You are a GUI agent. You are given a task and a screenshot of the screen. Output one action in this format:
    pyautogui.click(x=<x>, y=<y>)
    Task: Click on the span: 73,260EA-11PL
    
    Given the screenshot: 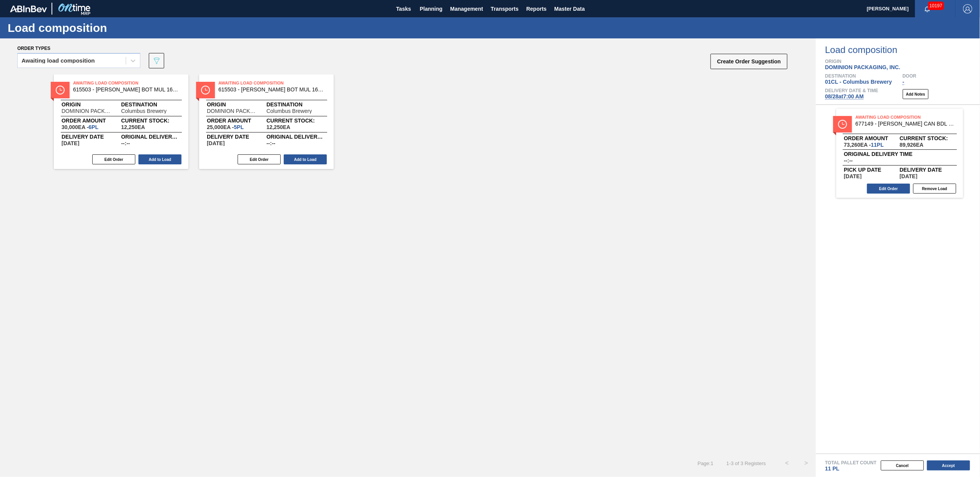 What is the action you would take?
    pyautogui.click(x=864, y=145)
    